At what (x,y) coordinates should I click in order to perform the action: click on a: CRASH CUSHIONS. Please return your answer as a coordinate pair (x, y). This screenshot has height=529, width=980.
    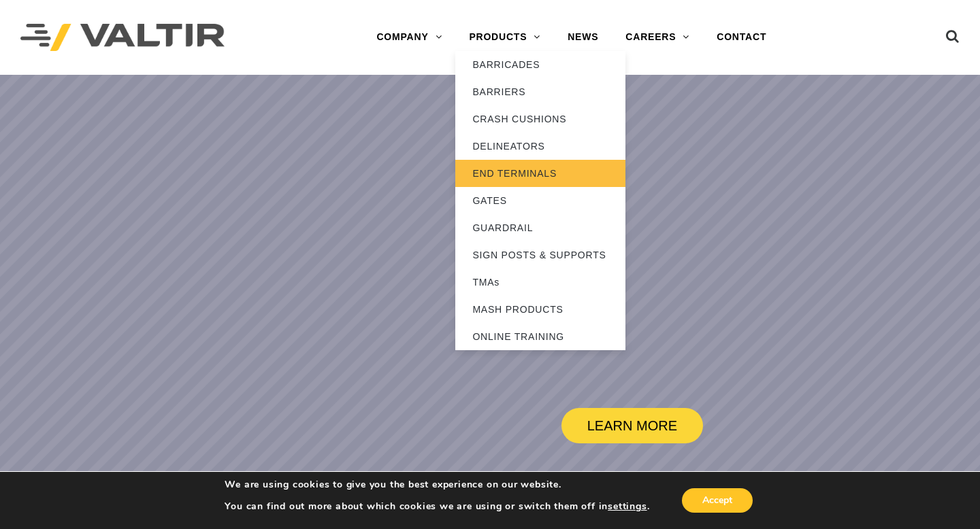
    Looking at the image, I should click on (540, 119).